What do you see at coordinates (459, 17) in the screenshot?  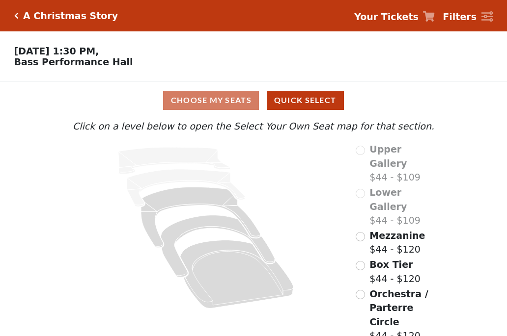 I see `strong: Filters` at bounding box center [459, 17].